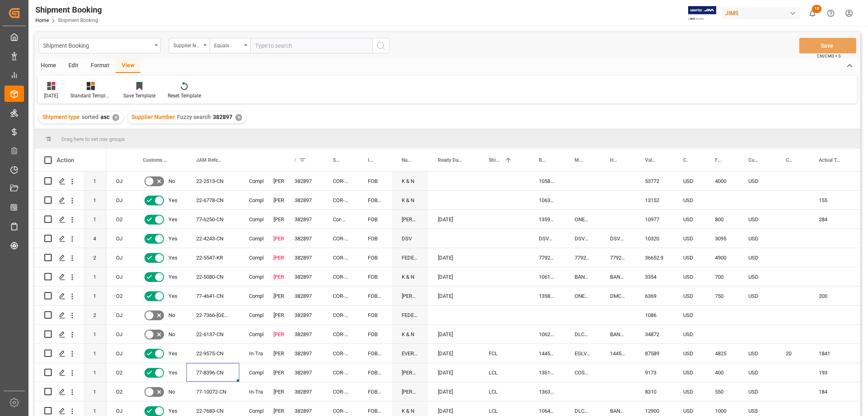  I want to click on div: 77-10072-CN, so click(213, 392).